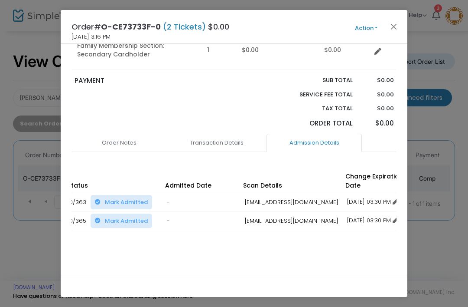  Describe the element at coordinates (316, 80) in the screenshot. I see `p: Sub total` at that location.